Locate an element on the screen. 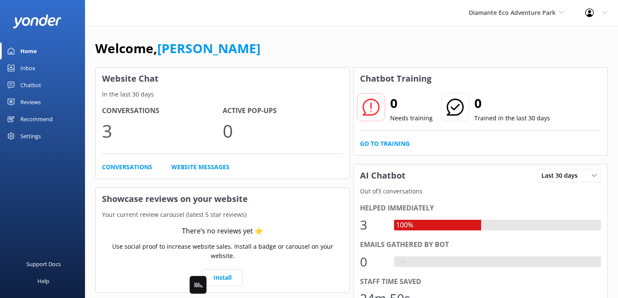  img: yonder-white-logo.png is located at coordinates (37, 21).